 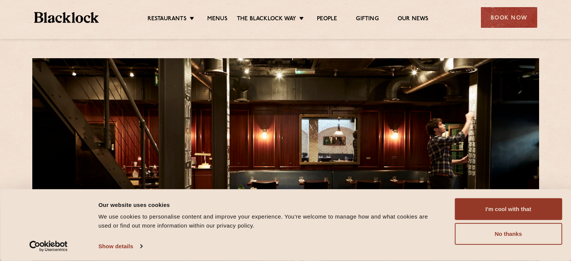 I want to click on div: Book Now, so click(x=509, y=17).